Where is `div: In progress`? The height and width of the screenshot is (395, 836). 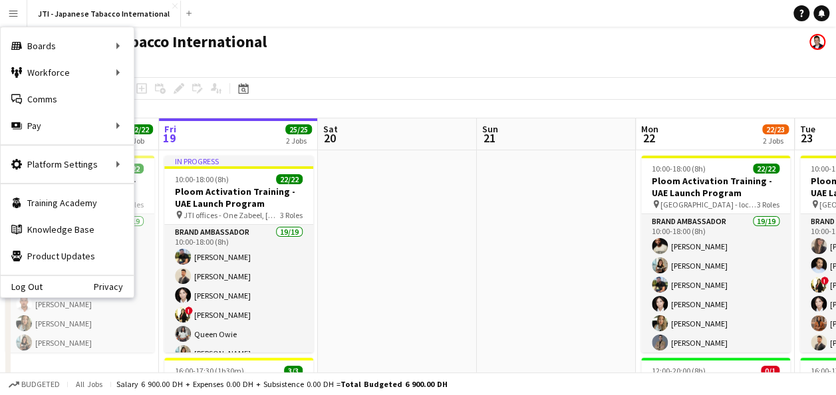 div: In progress is located at coordinates (239, 161).